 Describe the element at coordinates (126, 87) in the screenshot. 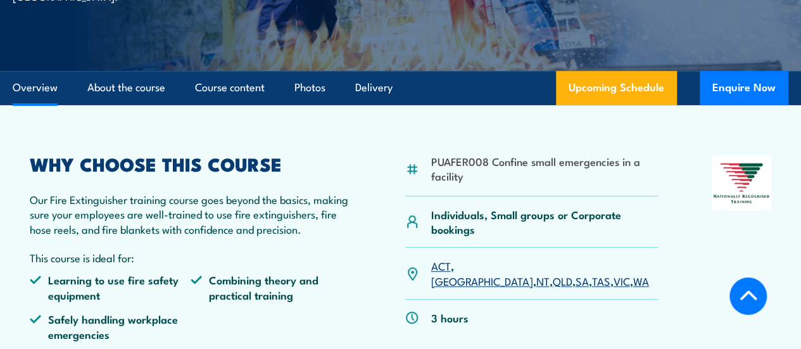

I see `a: About the course` at that location.